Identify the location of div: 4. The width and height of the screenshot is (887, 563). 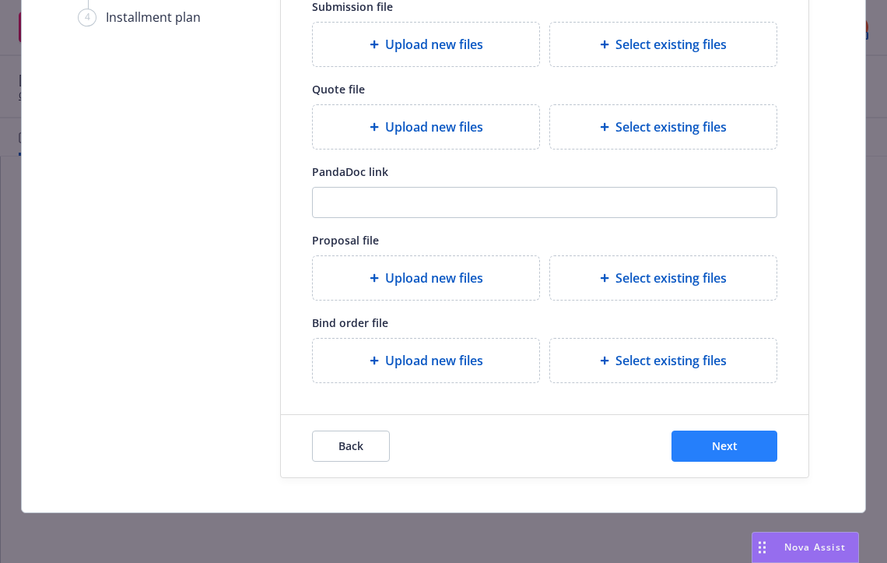
(87, 17).